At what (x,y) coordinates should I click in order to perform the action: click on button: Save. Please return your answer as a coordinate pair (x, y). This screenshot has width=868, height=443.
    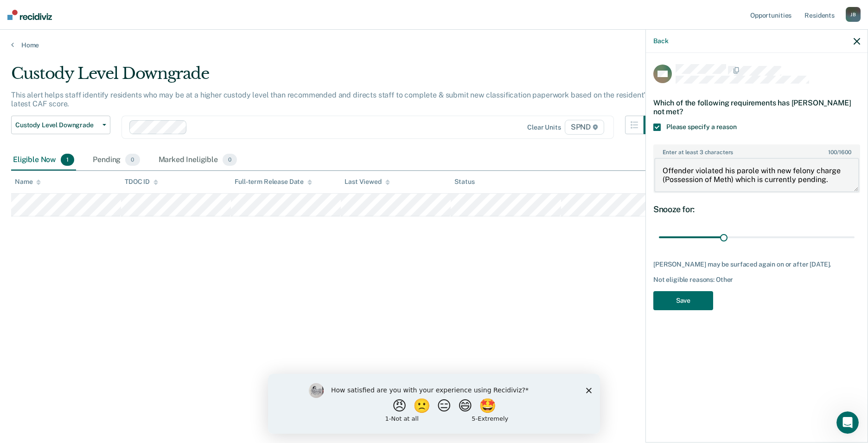
    Looking at the image, I should click on (683, 300).